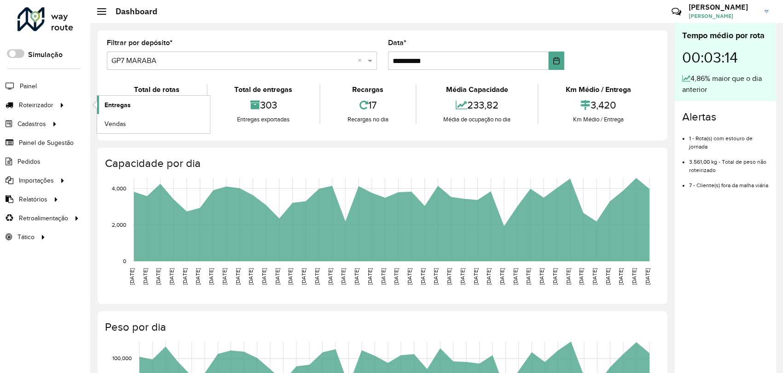 This screenshot has width=783, height=373. Describe the element at coordinates (381, 327) in the screenshot. I see `h4: Peso por dia` at that location.